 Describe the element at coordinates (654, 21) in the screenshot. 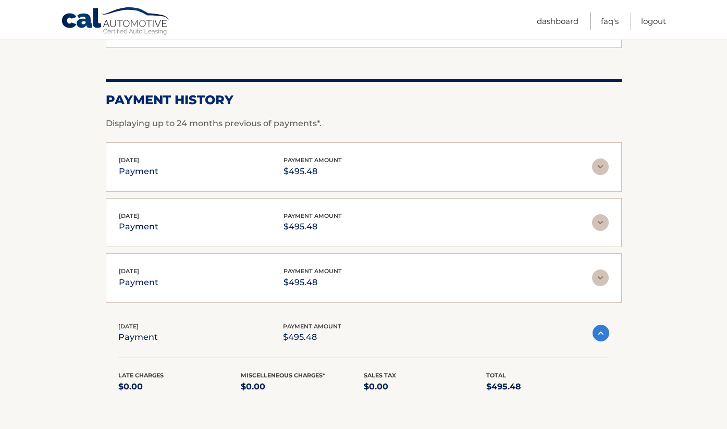

I see `a: Logout` at that location.